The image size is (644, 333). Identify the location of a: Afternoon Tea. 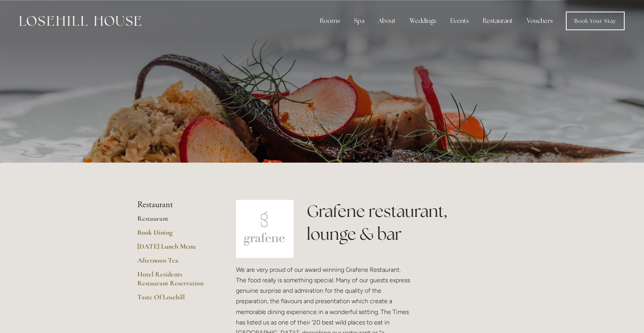
(174, 263).